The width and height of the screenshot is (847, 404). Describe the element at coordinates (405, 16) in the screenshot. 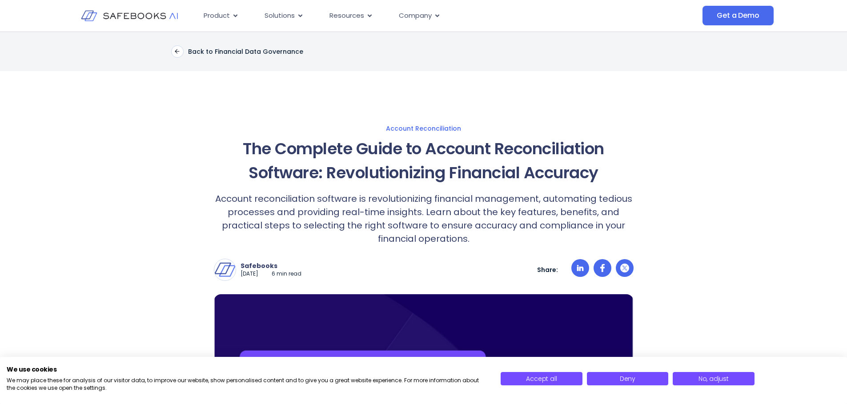

I see `nav: Menu` at that location.